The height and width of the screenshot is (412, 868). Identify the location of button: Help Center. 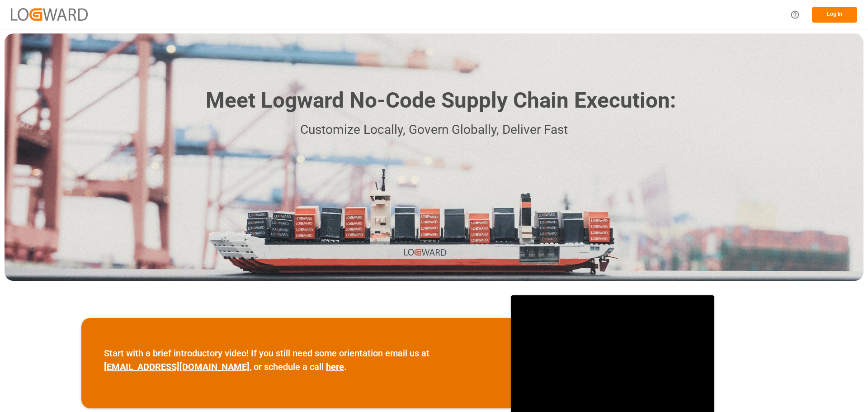
(795, 14).